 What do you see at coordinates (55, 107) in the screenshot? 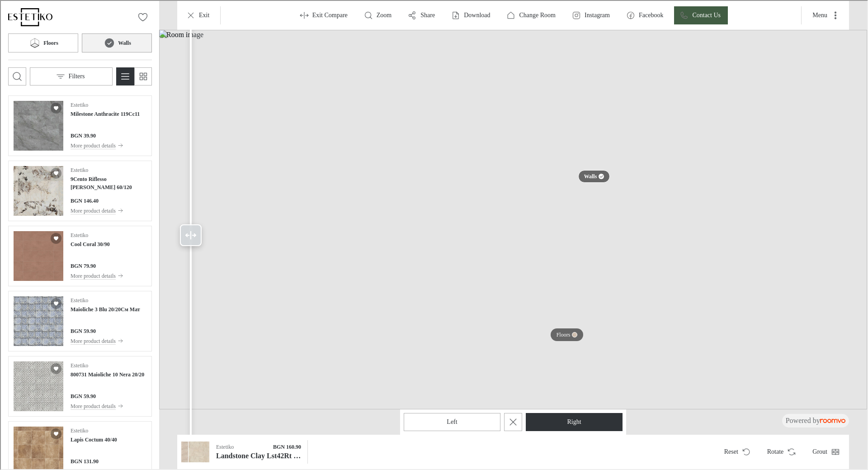
I see `button: Add Milestone Anthracite 119Cc11 to favorites` at bounding box center [55, 107].